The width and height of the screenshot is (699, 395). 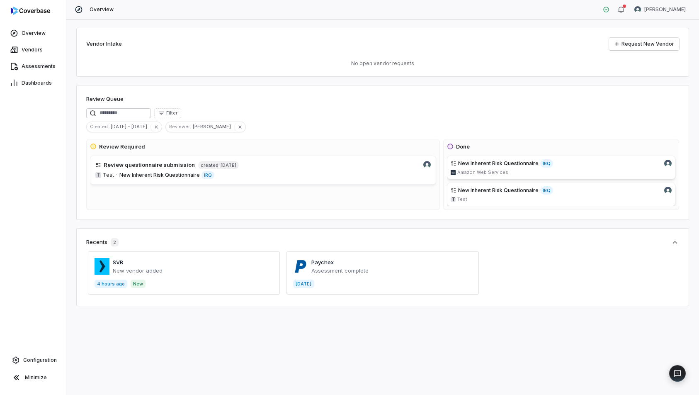 What do you see at coordinates (322, 262) in the screenshot?
I see `a: Paychex` at bounding box center [322, 262].